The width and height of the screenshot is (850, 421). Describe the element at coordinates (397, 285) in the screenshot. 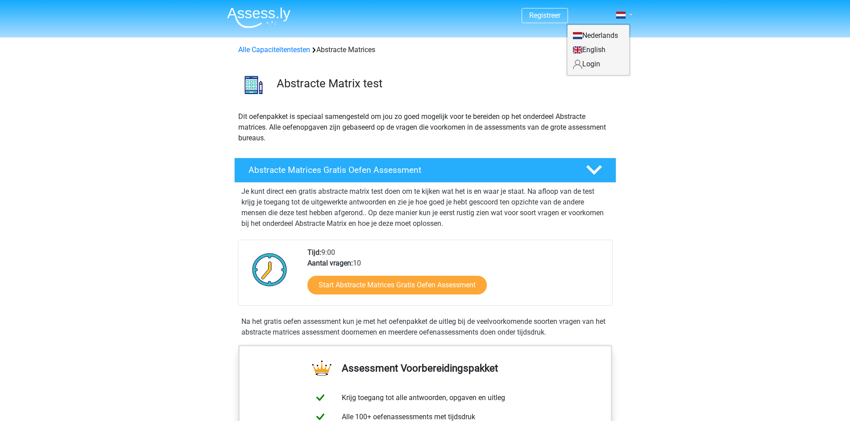

I see `a: Start Abstracte Matrices Gratis Oefen Assessment` at that location.